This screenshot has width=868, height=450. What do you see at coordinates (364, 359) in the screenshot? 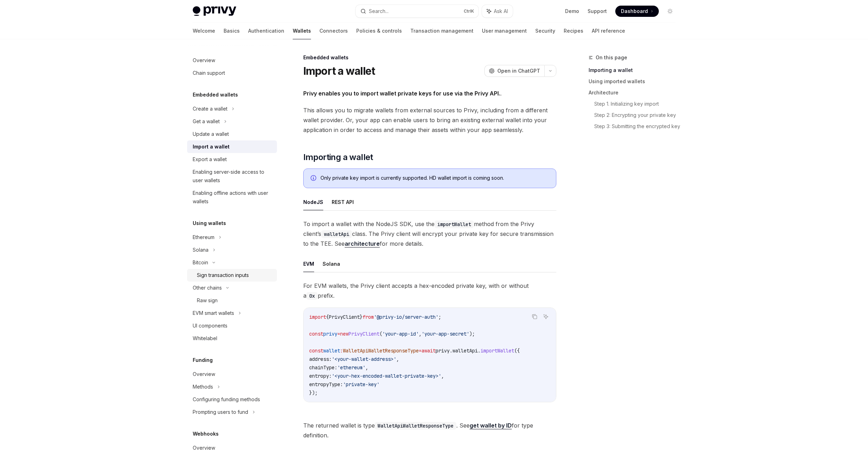
I see `span: '<your-wallet-address>'` at bounding box center [364, 359].